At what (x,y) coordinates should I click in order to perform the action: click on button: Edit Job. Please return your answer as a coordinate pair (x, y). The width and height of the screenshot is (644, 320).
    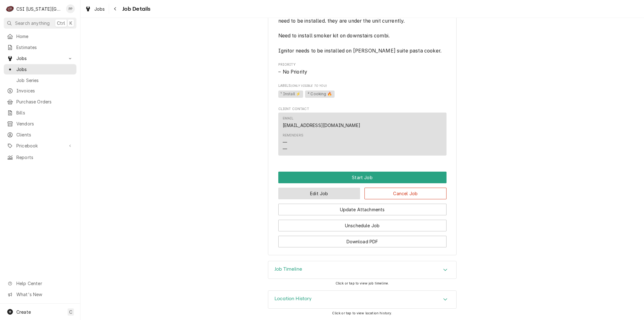
    Looking at the image, I should click on (319, 193).